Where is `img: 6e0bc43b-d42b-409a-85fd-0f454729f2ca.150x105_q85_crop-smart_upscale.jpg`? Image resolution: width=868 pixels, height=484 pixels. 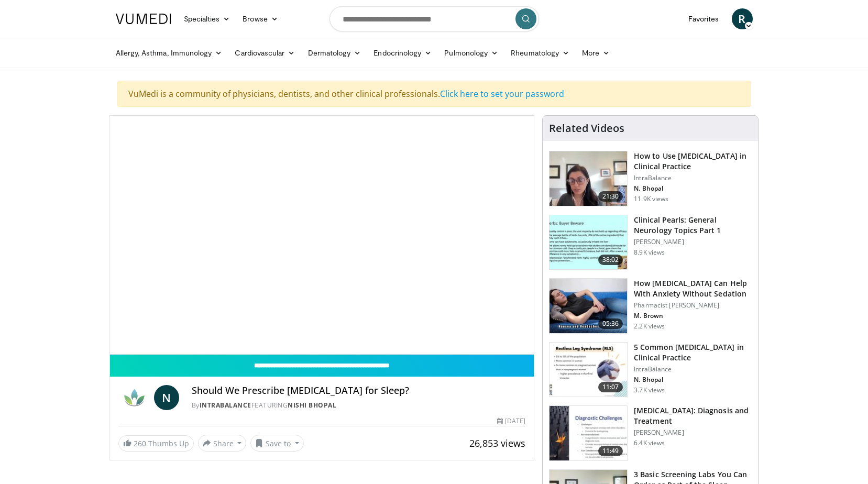 img: 6e0bc43b-d42b-409a-85fd-0f454729f2ca.150x105_q85_crop-smart_upscale.jpg is located at coordinates (588, 433).